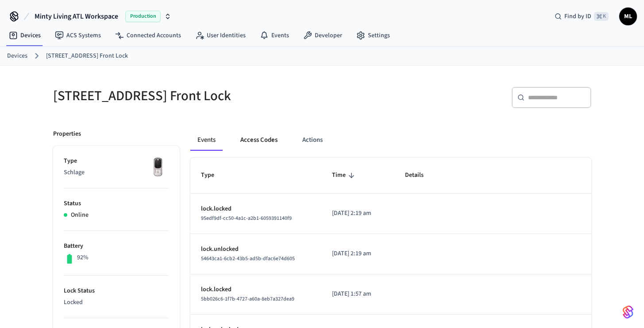 This screenshot has width=644, height=328. Describe the element at coordinates (83, 257) in the screenshot. I see `p: 92%` at that location.